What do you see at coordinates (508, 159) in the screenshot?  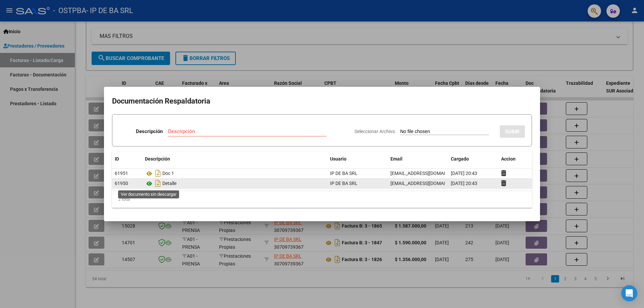 I see `span: Accion` at bounding box center [508, 159].